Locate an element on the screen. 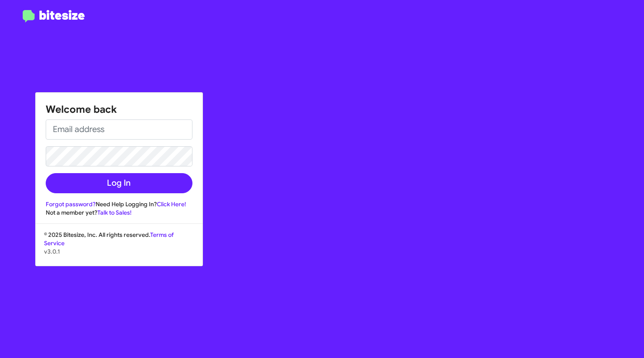 This screenshot has height=358, width=644. p: v3.0.1 is located at coordinates (119, 252).